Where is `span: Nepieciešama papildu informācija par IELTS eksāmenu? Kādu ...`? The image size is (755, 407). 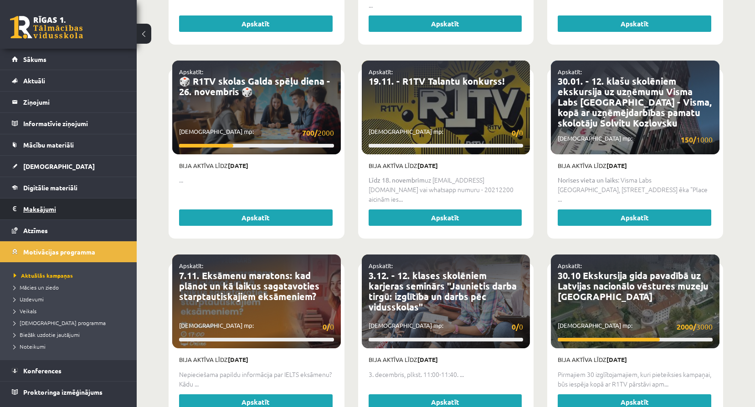
span: Nepieciešama papildu informācija par IELTS eksāmenu? Kādu ... is located at coordinates (255, 379).